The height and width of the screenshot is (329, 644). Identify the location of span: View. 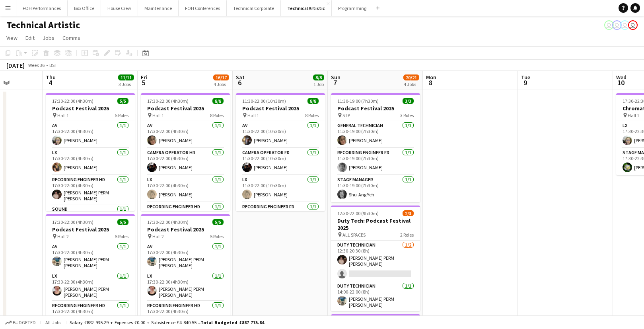
(12, 38).